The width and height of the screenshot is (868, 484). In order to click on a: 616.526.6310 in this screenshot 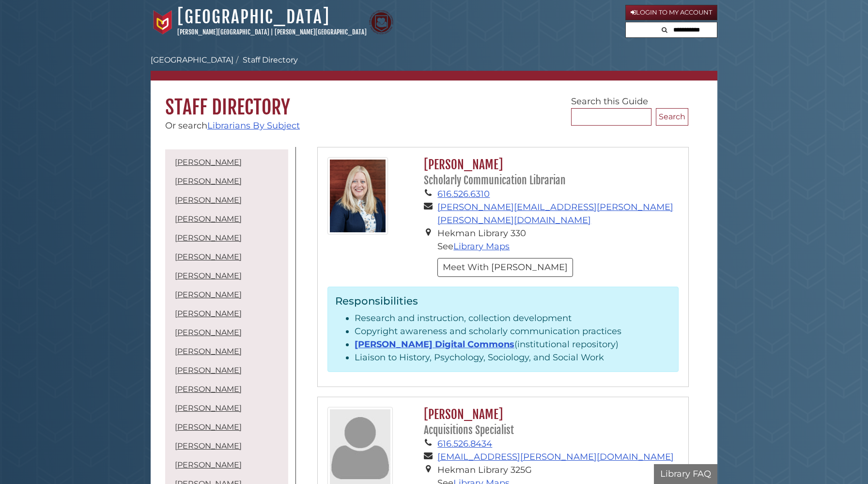, I will do `click(464, 194)`.